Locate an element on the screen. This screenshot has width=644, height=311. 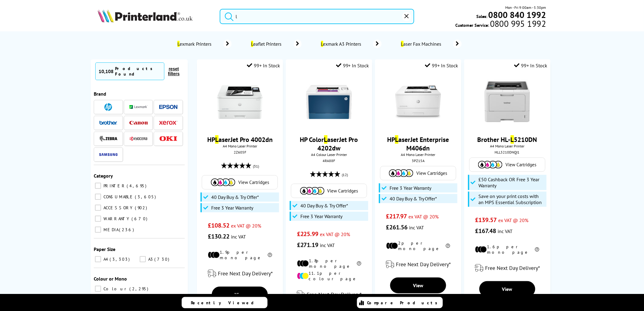
span: £217.97 is located at coordinates (396, 216).